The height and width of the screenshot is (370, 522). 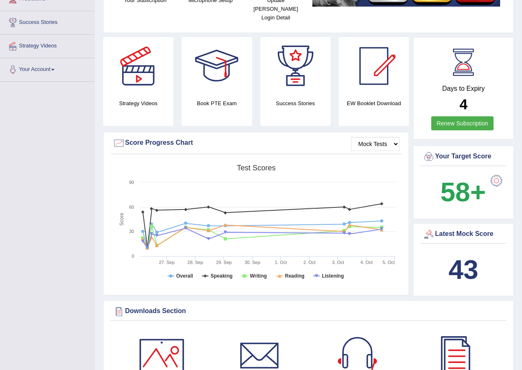 What do you see at coordinates (462, 123) in the screenshot?
I see `a: Renew Subscription` at bounding box center [462, 123].